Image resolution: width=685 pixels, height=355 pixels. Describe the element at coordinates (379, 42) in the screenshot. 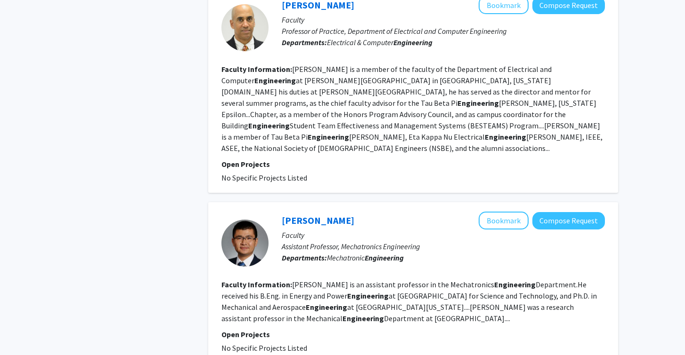

I see `span: Electrical & Computer` at that location.